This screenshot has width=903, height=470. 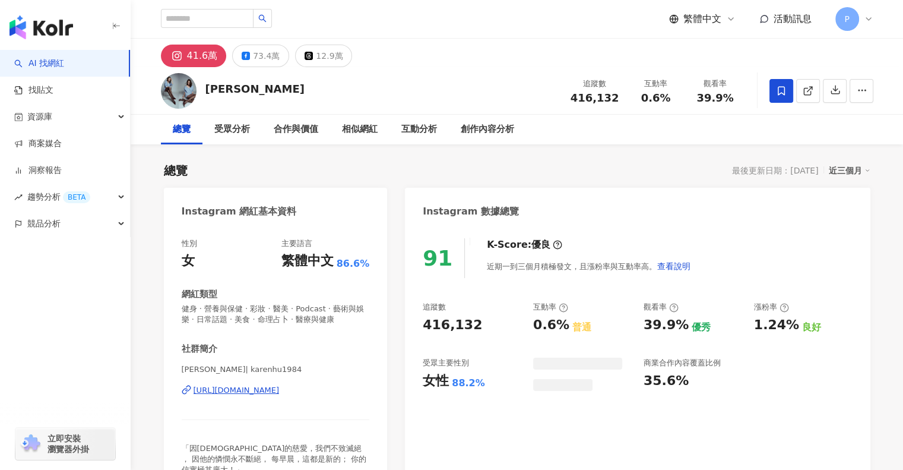 I want to click on div: 女, so click(x=188, y=261).